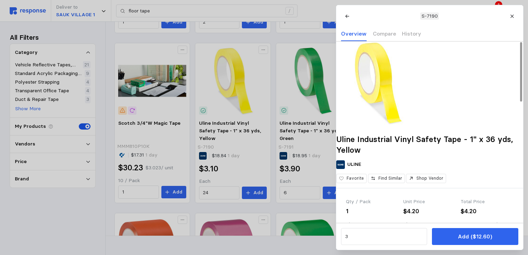 This screenshot has height=255, width=528. I want to click on div: Shipping Time, so click(372, 225).